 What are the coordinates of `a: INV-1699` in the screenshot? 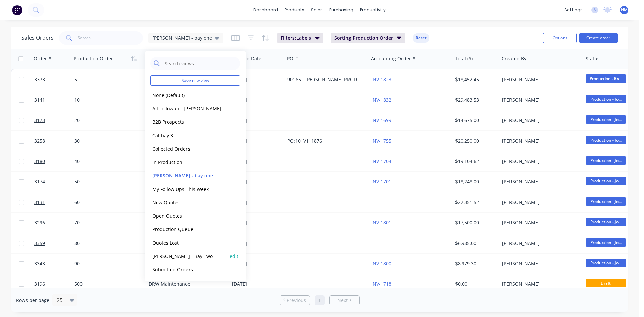 It's located at (382, 120).